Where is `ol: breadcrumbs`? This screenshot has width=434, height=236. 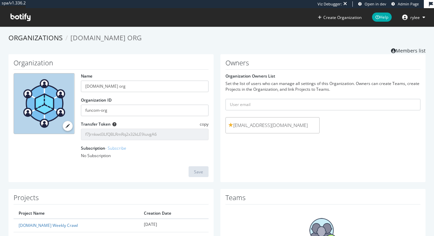
ol: breadcrumbs is located at coordinates (217, 38).